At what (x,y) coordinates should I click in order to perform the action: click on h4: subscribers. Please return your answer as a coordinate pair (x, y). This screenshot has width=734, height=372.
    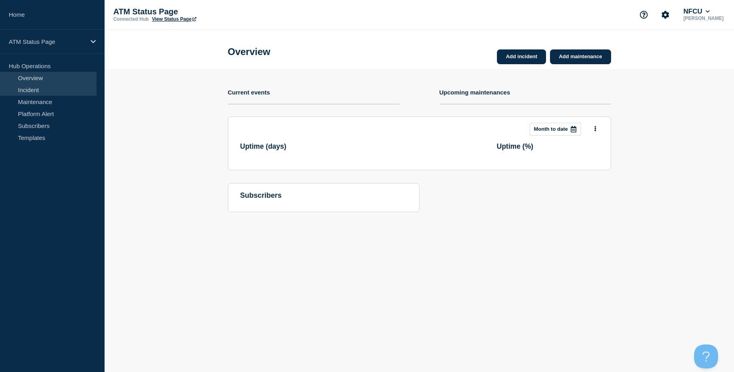
    Looking at the image, I should click on (324, 196).